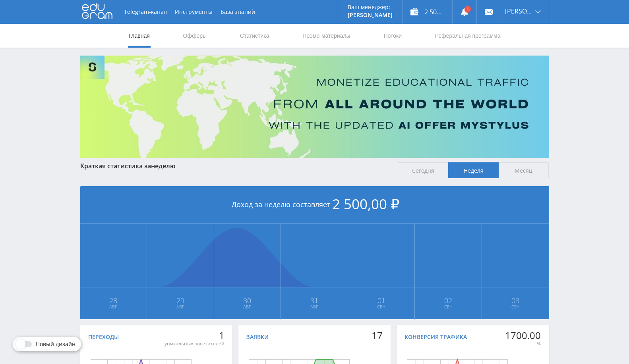 The image size is (629, 364). What do you see at coordinates (315, 205) in the screenshot?
I see `div: Доход за неделю составляет` at bounding box center [315, 205].